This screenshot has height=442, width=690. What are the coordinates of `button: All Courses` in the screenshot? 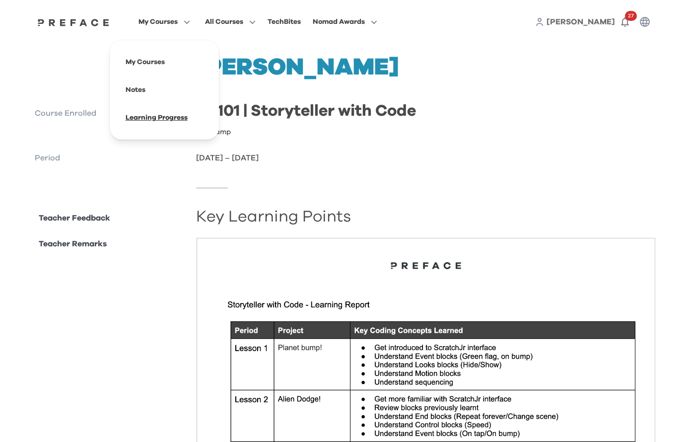 It's located at (230, 22).